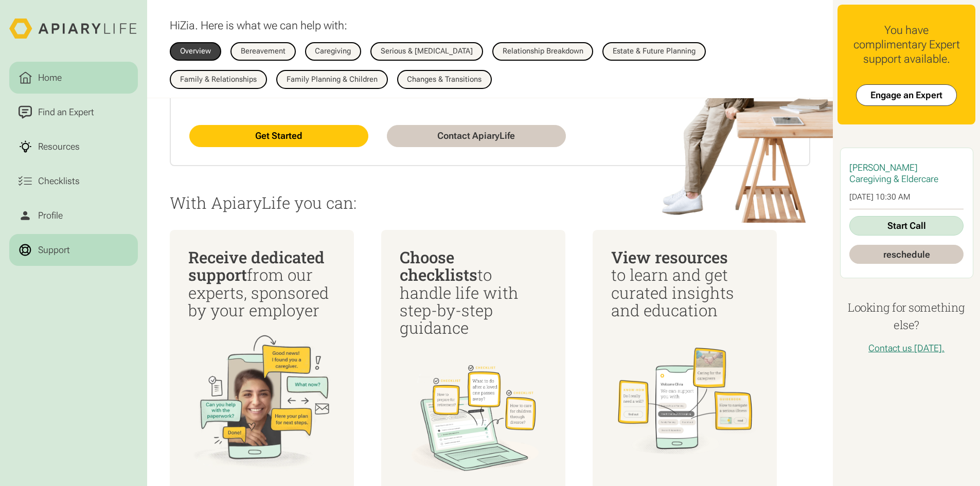 Image resolution: width=980 pixels, height=486 pixels. What do you see at coordinates (49, 77) in the screenshot?
I see `div: Home` at bounding box center [49, 77].